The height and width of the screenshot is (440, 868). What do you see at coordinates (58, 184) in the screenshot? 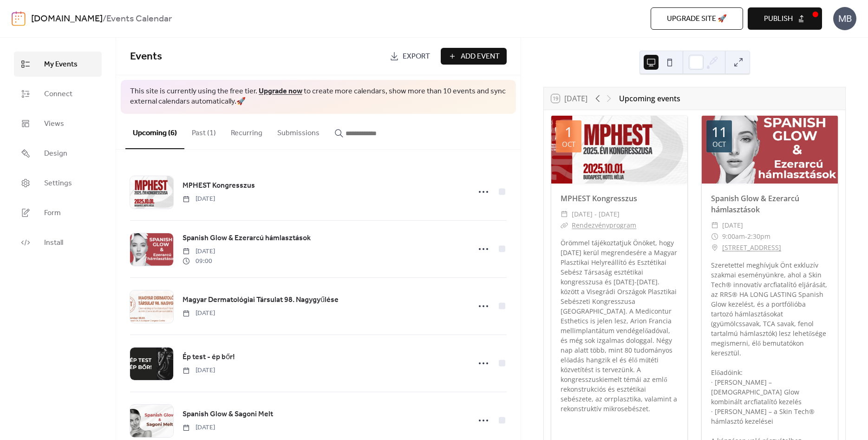
I see `span: Settings` at bounding box center [58, 184].